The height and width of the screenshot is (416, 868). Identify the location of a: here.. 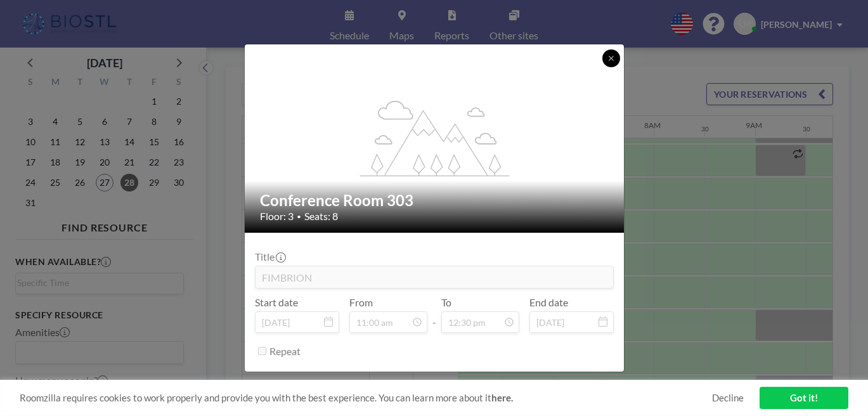
(502, 397).